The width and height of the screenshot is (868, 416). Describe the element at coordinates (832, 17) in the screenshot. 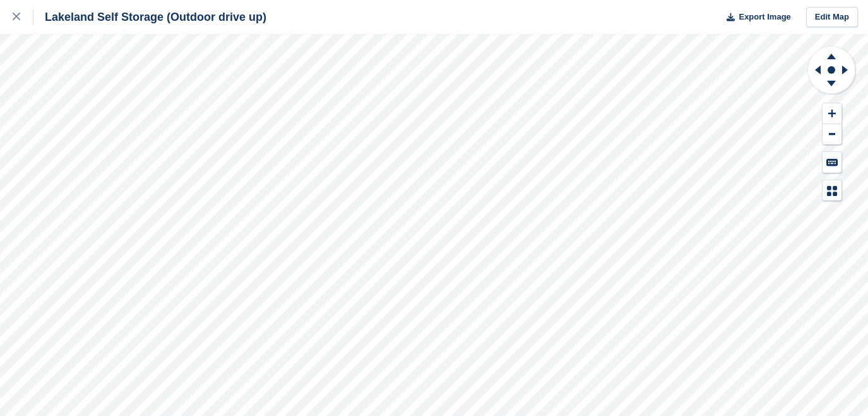

I see `a: Edit Map` at that location.